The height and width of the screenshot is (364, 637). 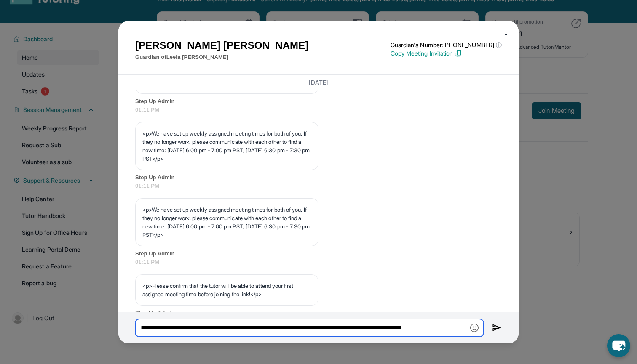 What do you see at coordinates (446, 54) in the screenshot?
I see `p: Copy Meeting Invitation` at bounding box center [446, 54].